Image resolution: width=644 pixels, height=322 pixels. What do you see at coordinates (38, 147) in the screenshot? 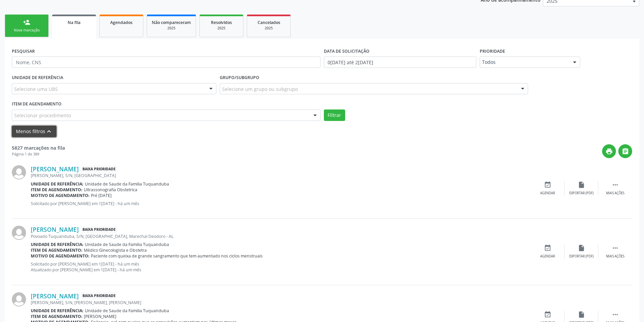
I see `strong: 5827 marcações na fila` at bounding box center [38, 147].